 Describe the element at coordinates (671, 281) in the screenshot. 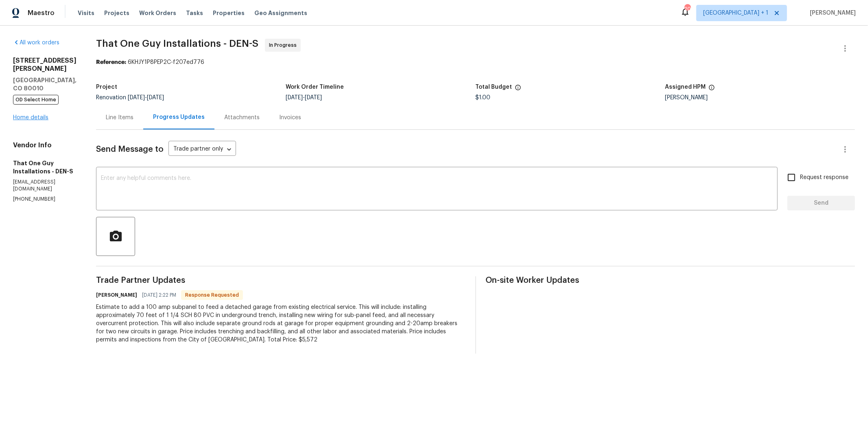

I see `span: On-site Worker Updates` at that location.